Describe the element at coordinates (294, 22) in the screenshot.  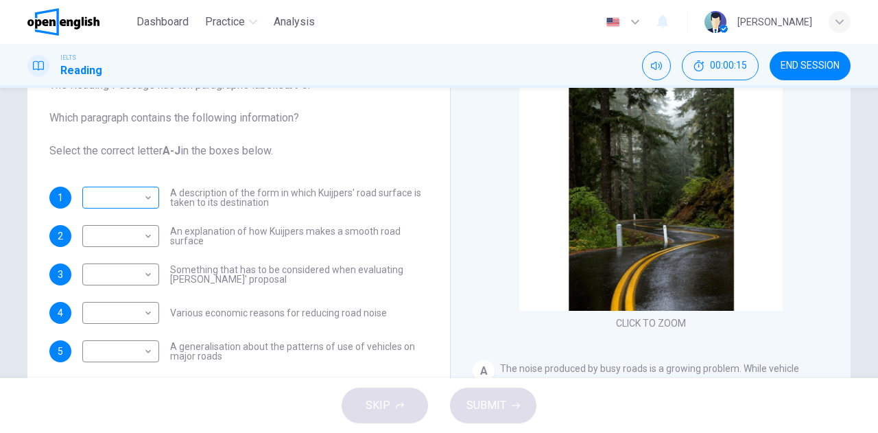
I see `span: Analysis` at that location.